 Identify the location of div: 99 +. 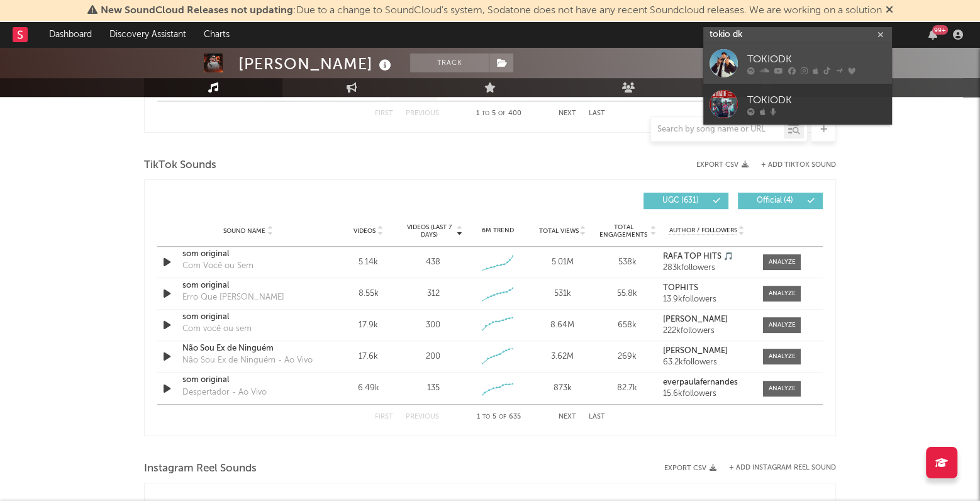
(940, 29).